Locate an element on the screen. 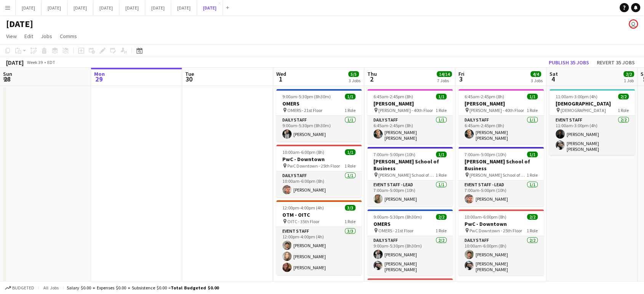 This screenshot has height=294, width=644. div: 10:00am-6:00pm (8h)1/1PwC - Downtown PwC Downtown - 25th Floor1 RoleDaily Staff1/110:00am-6:00pm ... is located at coordinates (319, 171).